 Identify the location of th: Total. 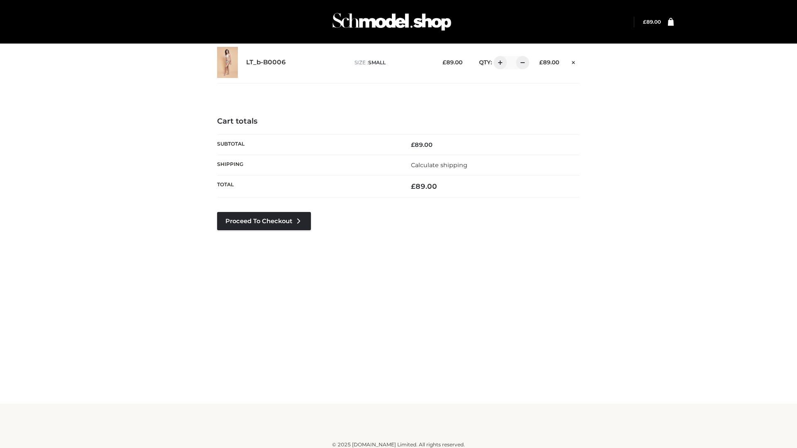
(307, 186).